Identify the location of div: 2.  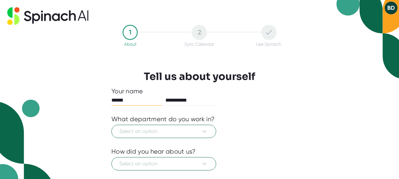
(199, 32).